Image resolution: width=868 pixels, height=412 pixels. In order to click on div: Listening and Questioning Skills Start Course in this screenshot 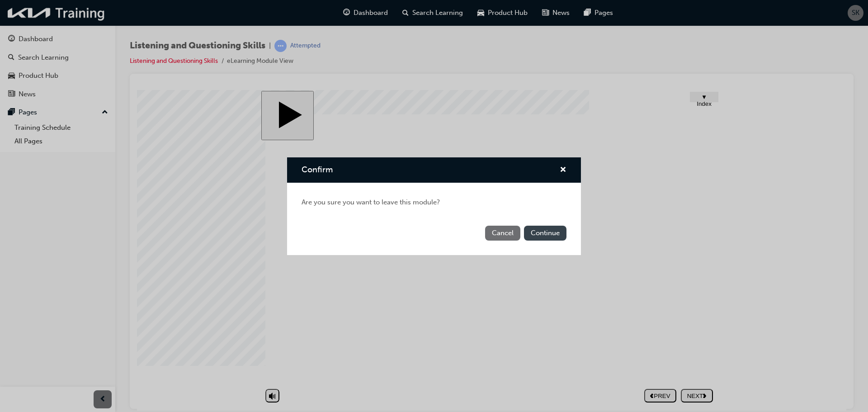, I will do `click(355, 160)`.